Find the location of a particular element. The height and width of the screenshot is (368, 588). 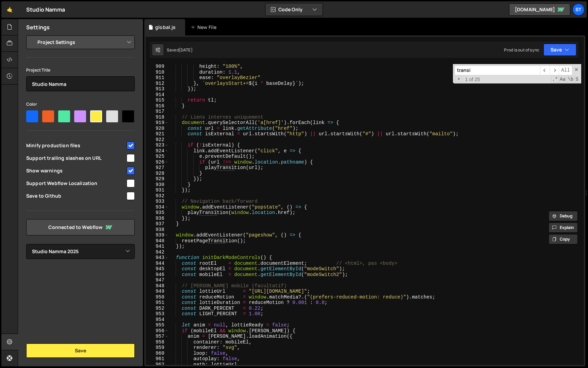

span: CaseSensitive Search is located at coordinates (563, 80).